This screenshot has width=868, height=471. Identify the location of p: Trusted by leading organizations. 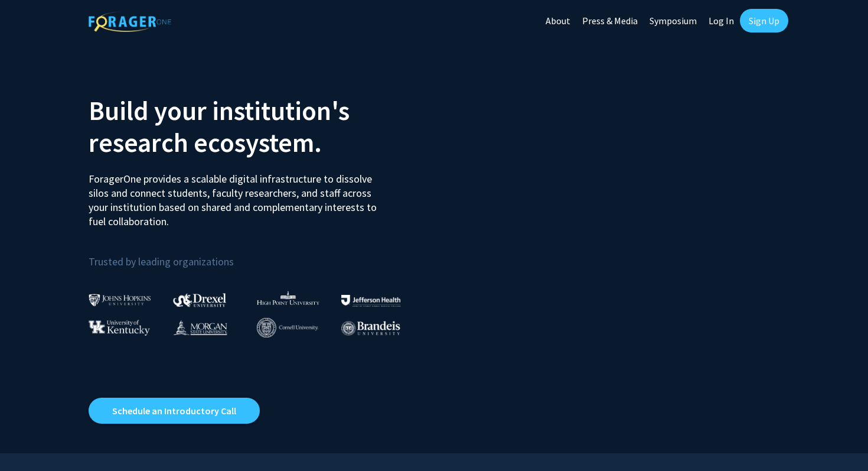
(257, 254).